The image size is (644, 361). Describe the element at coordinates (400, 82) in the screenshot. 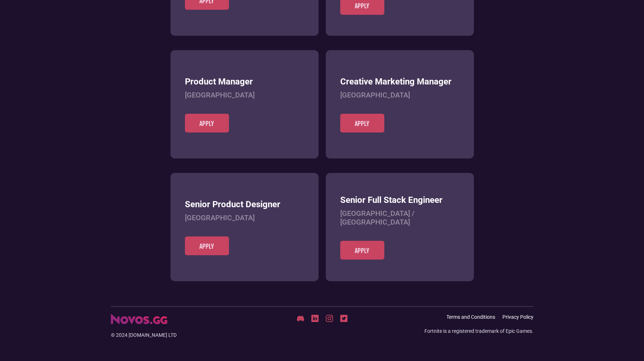

I see `h3: Creative Marketing Manager` at that location.